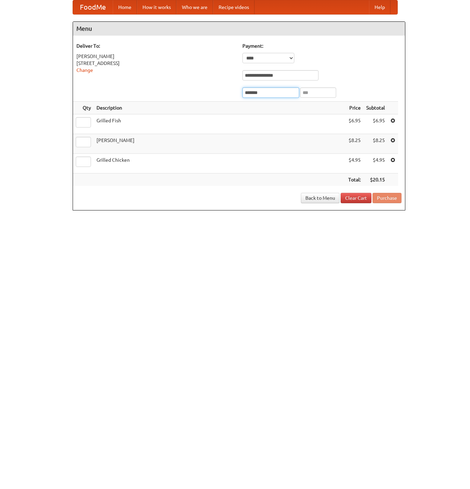 This screenshot has height=489, width=470. I want to click on th: Qty, so click(83, 108).